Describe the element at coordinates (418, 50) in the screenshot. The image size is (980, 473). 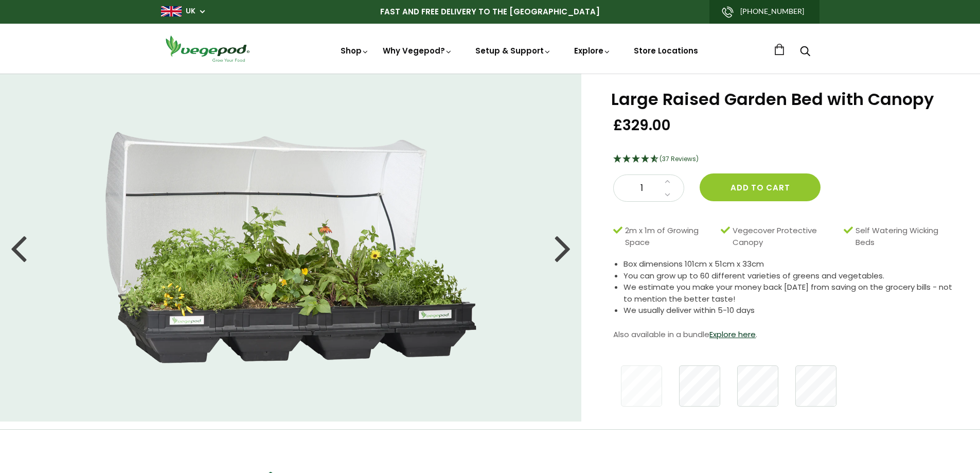
I see `a: Why Vegepod?` at that location.